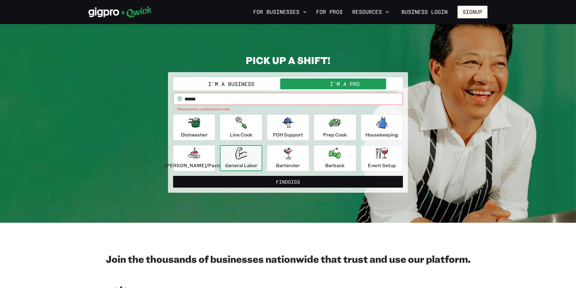 The width and height of the screenshot is (576, 288). What do you see at coordinates (382, 158) in the screenshot?
I see `button: Event Setup` at bounding box center [382, 158].